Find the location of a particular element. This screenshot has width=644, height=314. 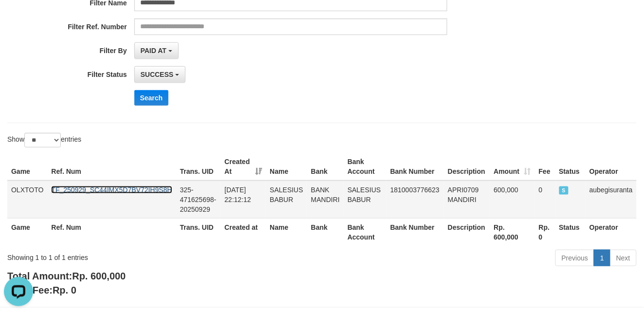

td: BANK MANDIRI is located at coordinates (325, 200).